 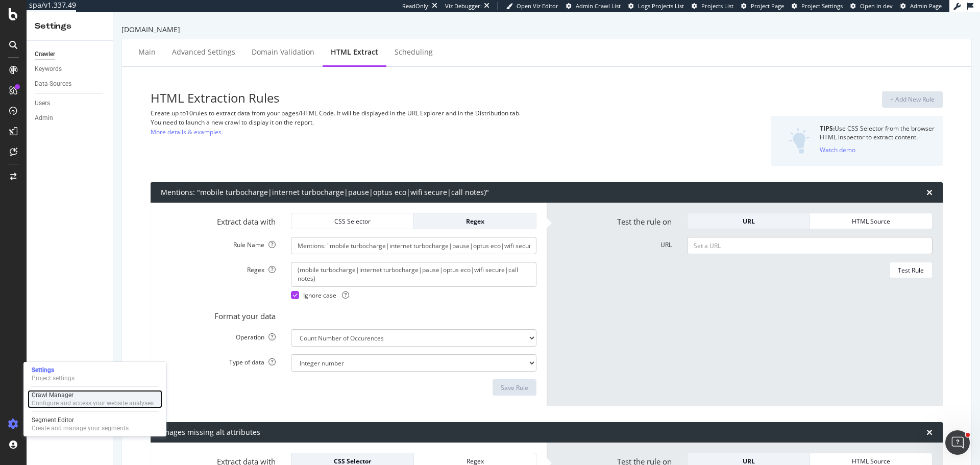 What do you see at coordinates (53, 83) in the screenshot?
I see `div: Data Sources` at bounding box center [53, 83].